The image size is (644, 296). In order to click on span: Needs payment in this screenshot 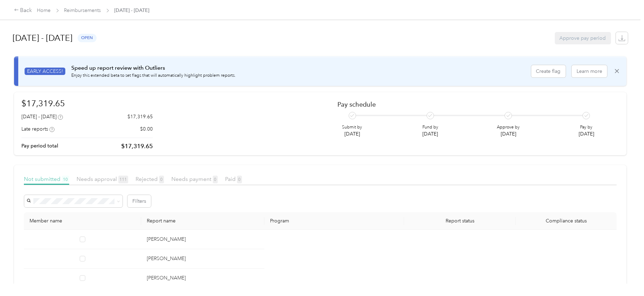, I will do `click(195, 179)`.